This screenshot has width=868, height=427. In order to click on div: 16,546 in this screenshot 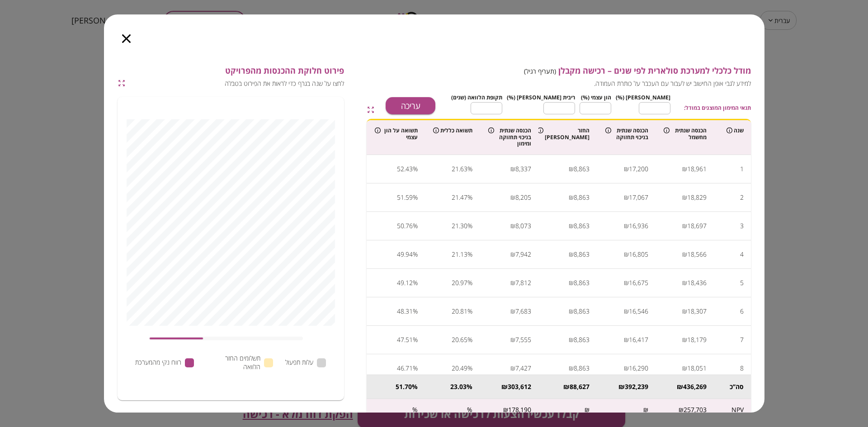, I will do `click(638, 311)`.